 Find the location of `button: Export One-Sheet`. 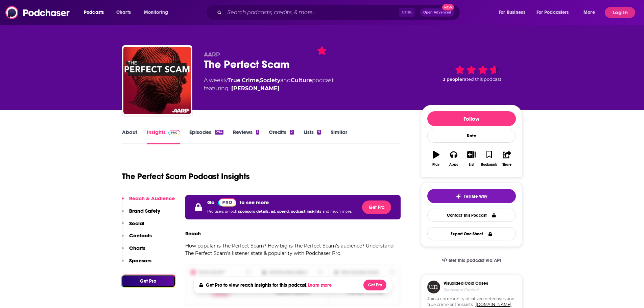

button: Export One-Sheet is located at coordinates (472, 234).